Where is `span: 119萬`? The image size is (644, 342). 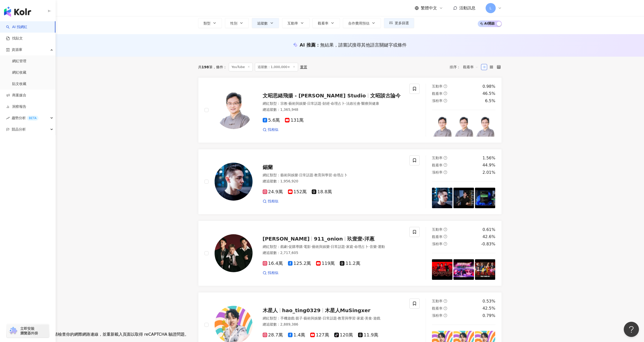 span: 119萬 is located at coordinates (325, 263).